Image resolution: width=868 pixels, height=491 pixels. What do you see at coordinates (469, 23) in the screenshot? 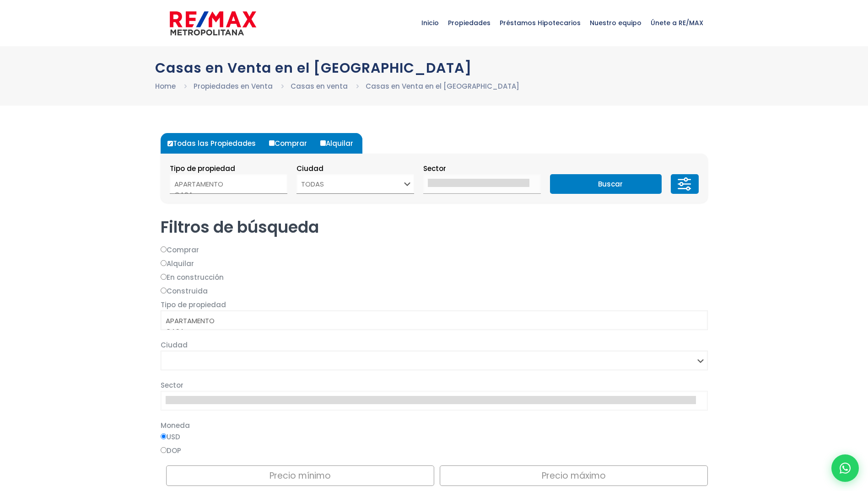
I see `span: Propiedades` at bounding box center [469, 23].